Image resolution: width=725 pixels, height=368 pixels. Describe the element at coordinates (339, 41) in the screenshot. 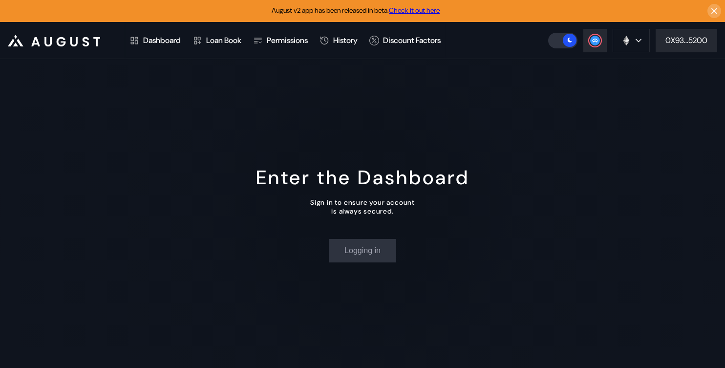

I see `a: History` at that location.